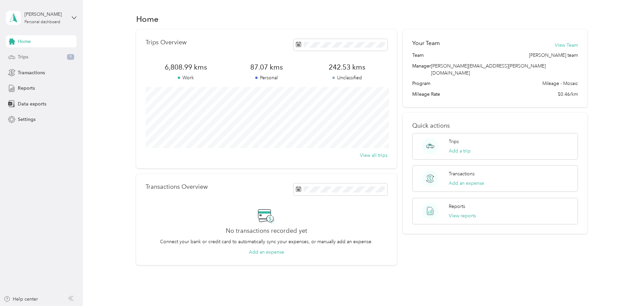 The height and width of the screenshot is (306, 644). What do you see at coordinates (426, 43) in the screenshot?
I see `h2: Your Team` at bounding box center [426, 43].